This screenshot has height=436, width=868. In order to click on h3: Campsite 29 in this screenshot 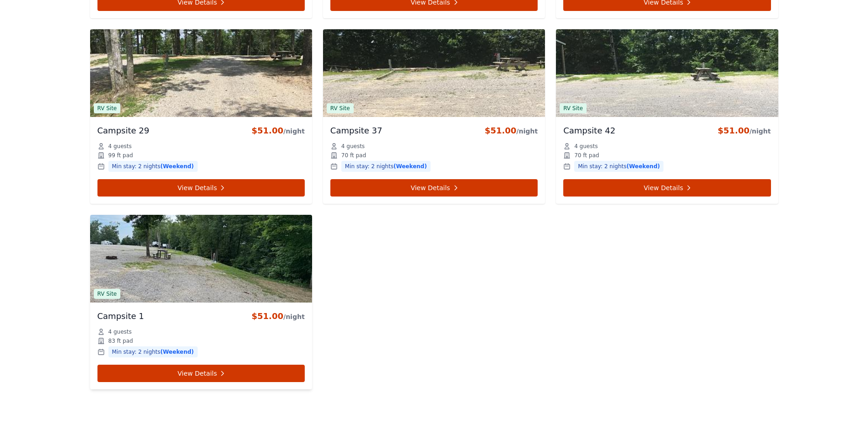, I will do `click(124, 131)`.